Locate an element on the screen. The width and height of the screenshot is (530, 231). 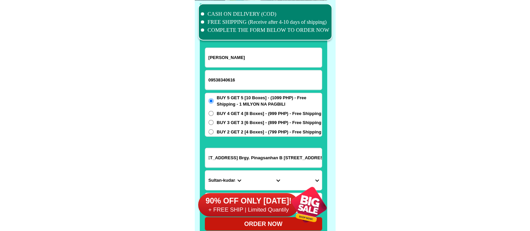
h6: + FREE SHIP | Limited Quantily is located at coordinates (248, 210).